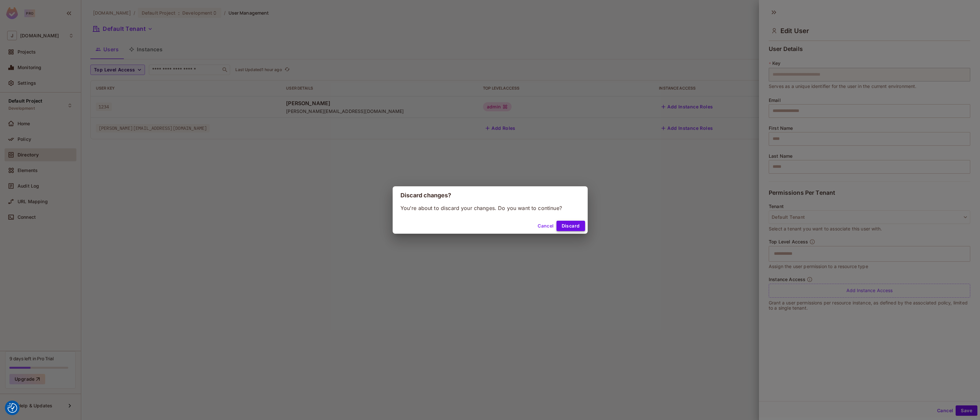 This screenshot has width=980, height=420. What do you see at coordinates (13, 408) in the screenshot?
I see `img: Revisit consent button` at bounding box center [13, 408].